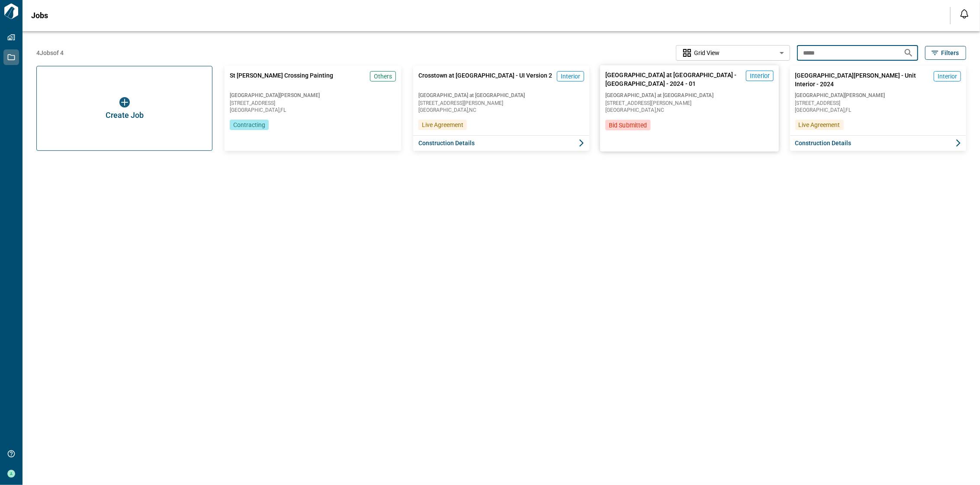  What do you see at coordinates (964, 14) in the screenshot?
I see `button: Open notification feed` at bounding box center [964, 14].